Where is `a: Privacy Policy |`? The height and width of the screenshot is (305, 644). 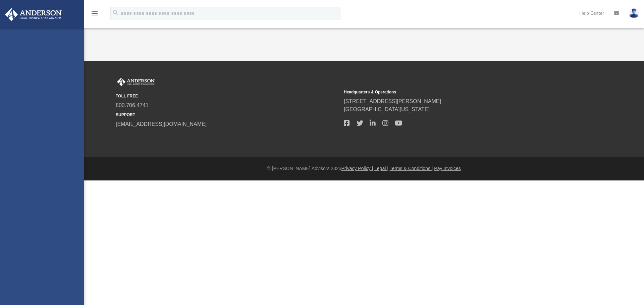
a: Privacy Policy | is located at coordinates (357, 168).